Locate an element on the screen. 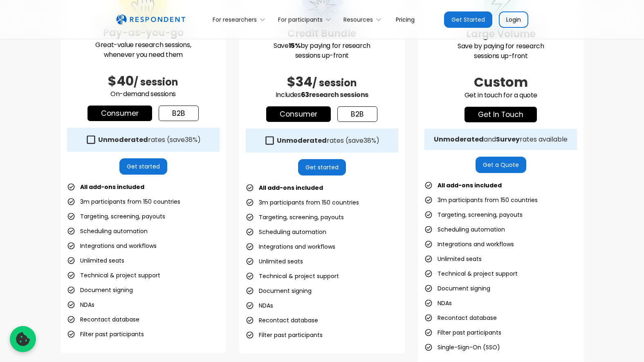 This screenshot has height=362, width=644. a: Login is located at coordinates (513, 20).